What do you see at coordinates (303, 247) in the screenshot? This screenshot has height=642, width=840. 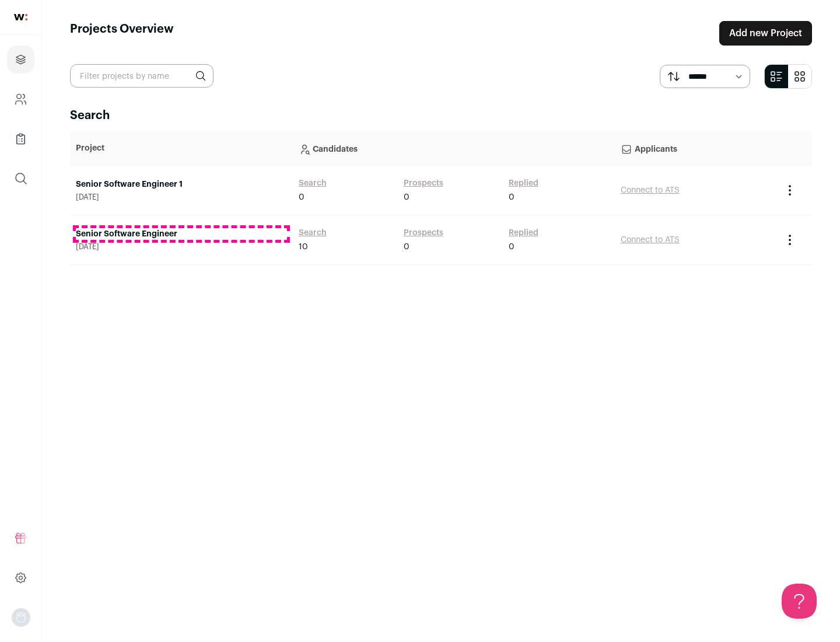 I see `span: 10` at bounding box center [303, 247].